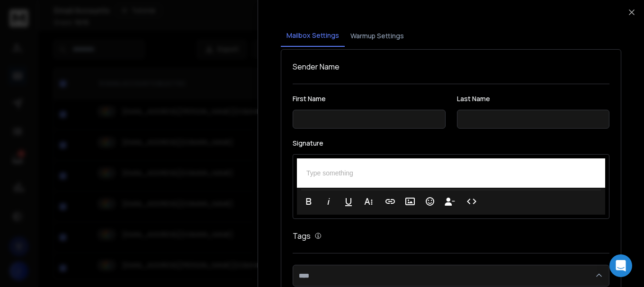 This screenshot has width=644, height=287. What do you see at coordinates (451, 66) in the screenshot?
I see `h1: Sender Name` at bounding box center [451, 66].